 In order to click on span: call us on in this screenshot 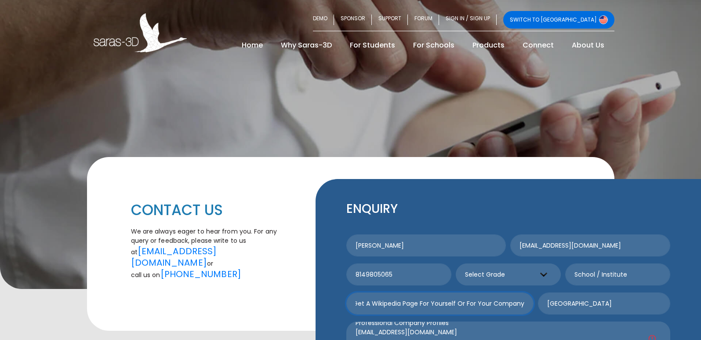, I will do `click(146, 275)`.